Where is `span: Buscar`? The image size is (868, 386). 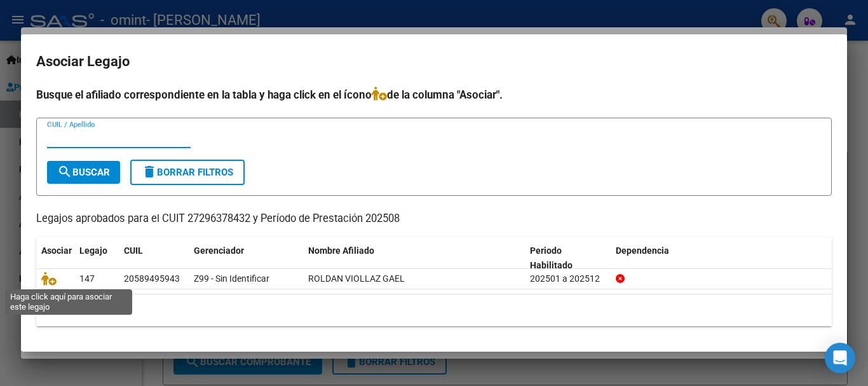 span: Buscar is located at coordinates (83, 172).